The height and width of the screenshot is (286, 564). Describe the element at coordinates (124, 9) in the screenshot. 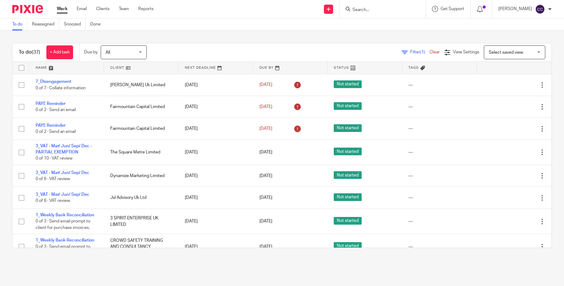

I see `a: Team` at that location.